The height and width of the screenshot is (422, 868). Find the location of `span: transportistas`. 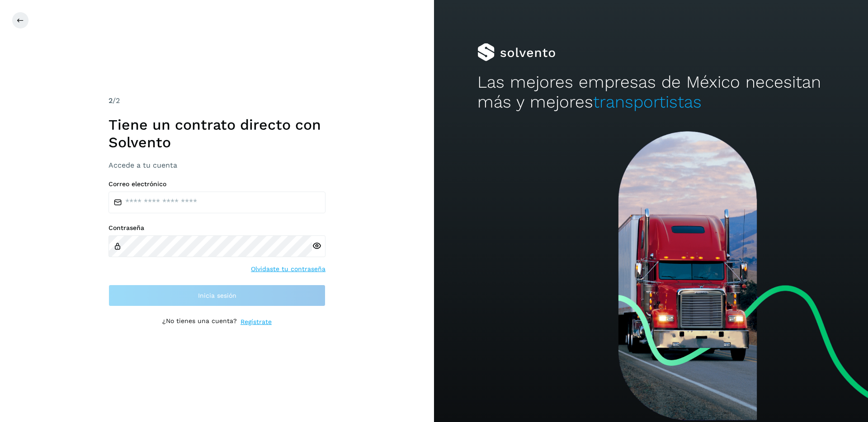

span: transportistas is located at coordinates (647, 102).